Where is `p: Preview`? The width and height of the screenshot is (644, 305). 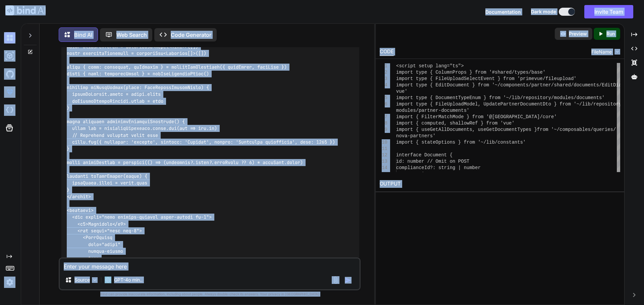
p: Preview is located at coordinates (578, 34).